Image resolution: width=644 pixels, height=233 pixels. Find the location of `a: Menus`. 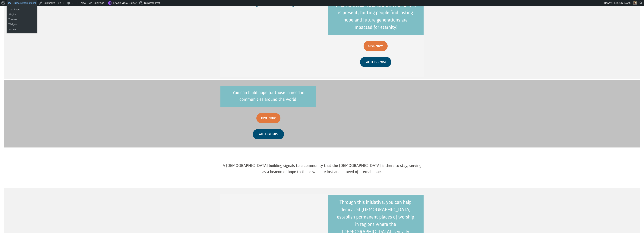

a: Menus is located at coordinates (22, 29).